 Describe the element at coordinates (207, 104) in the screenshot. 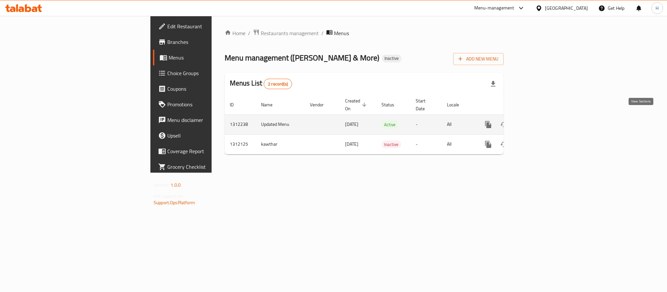

I see `a: Promotions` at that location.